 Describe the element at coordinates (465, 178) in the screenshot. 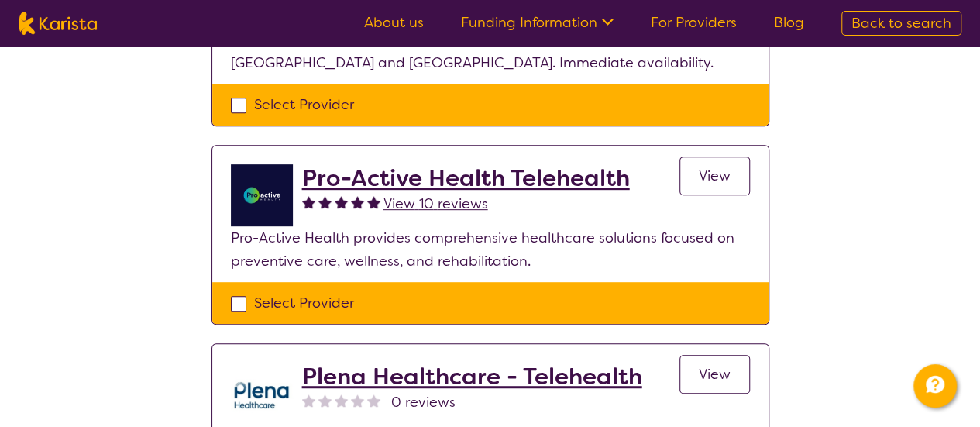

I see `h2: Pro-Active Health Telehealth` at that location.